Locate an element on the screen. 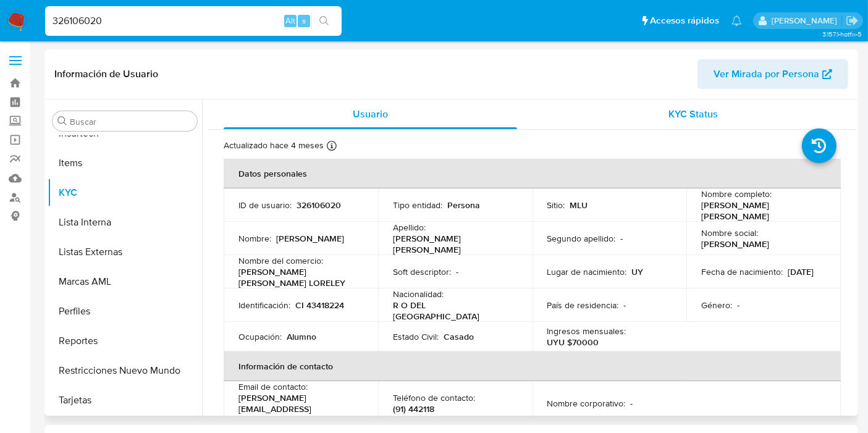 This screenshot has height=433, width=868. p: Soft descriptor : is located at coordinates (422, 272).